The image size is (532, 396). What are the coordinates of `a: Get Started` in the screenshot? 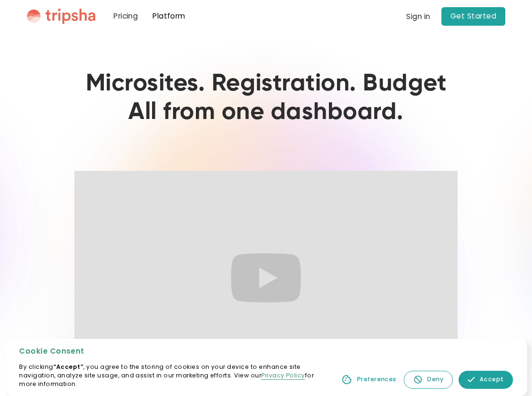 It's located at (473, 16).